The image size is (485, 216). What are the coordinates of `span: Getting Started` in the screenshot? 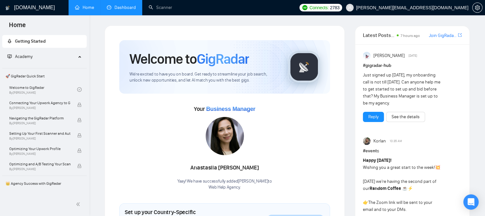 It's located at (30, 41).